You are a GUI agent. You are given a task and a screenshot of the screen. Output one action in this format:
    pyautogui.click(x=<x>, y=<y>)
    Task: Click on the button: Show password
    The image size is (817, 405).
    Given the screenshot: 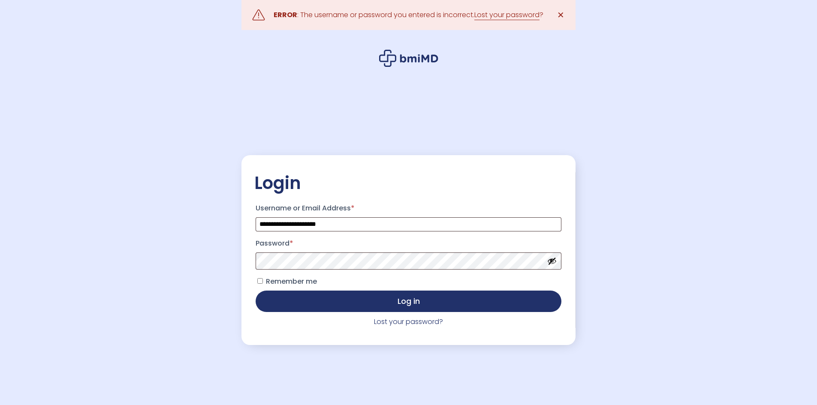 What is the action you would take?
    pyautogui.click(x=552, y=261)
    